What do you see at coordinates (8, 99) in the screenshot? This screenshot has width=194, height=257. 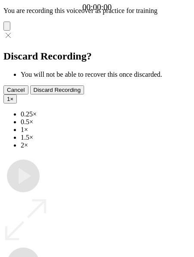 I see `span: 1` at bounding box center [8, 99].